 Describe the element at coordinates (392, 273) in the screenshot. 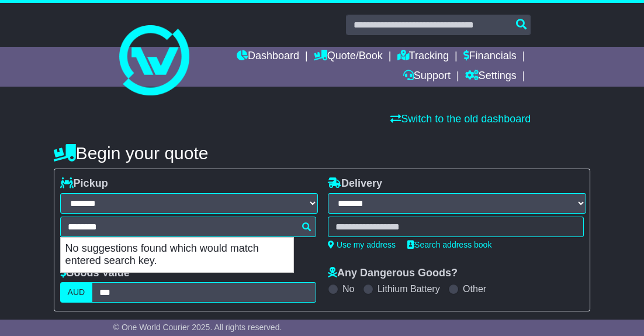

I see `label: Any Dangerous Goods?` at that location.